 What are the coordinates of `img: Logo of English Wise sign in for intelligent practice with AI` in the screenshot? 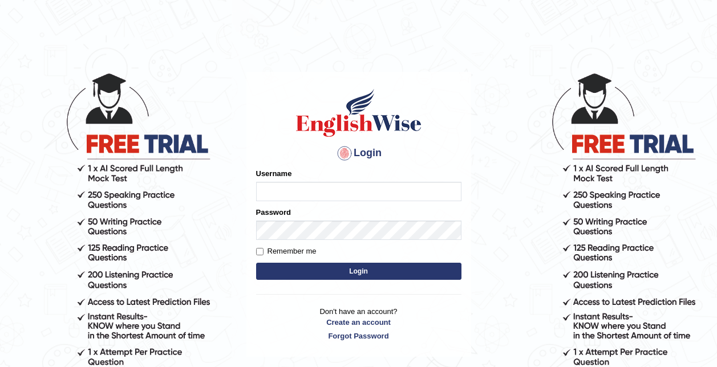 It's located at (359, 113).